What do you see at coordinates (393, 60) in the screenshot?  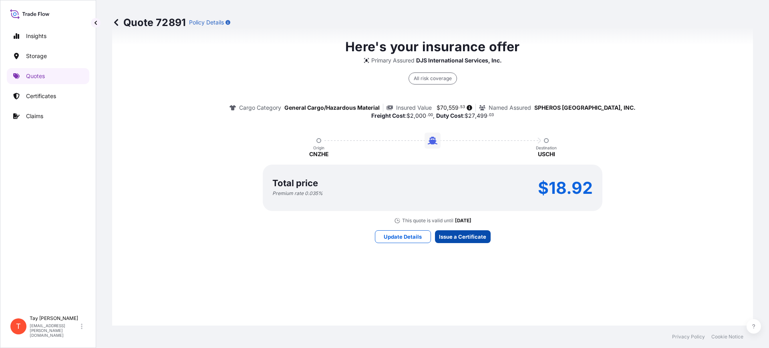 I see `p: Primary Assured` at bounding box center [393, 60].